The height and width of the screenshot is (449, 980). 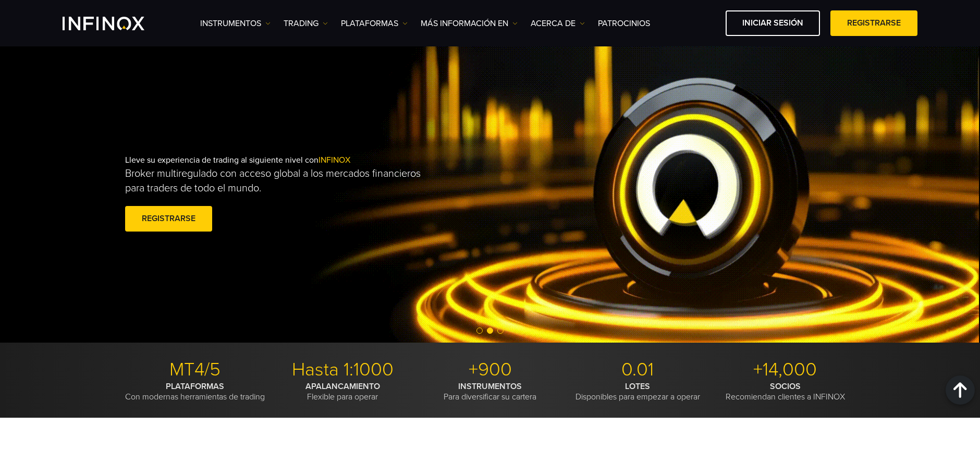 What do you see at coordinates (785, 391) in the screenshot?
I see `p: Recomiendan clientes a INFINOX` at bounding box center [785, 391].